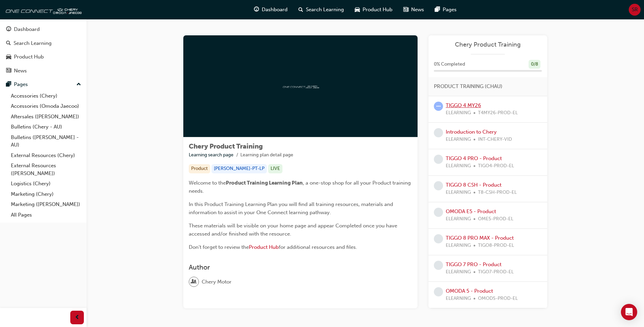 The height and width of the screenshot is (327, 644). What do you see at coordinates (46, 106) in the screenshot?
I see `a: Accessories (Omoda Jaecoo)` at bounding box center [46, 106].